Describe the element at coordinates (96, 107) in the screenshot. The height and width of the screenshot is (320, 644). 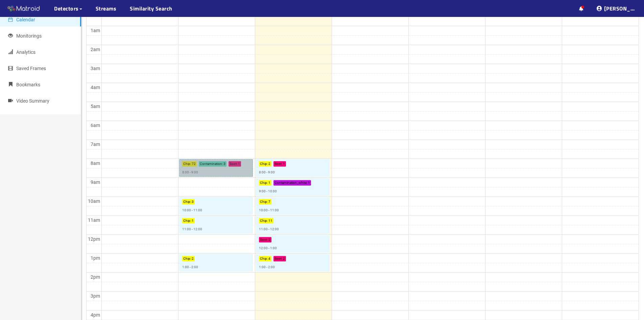
I see `div: 5am` at that location.